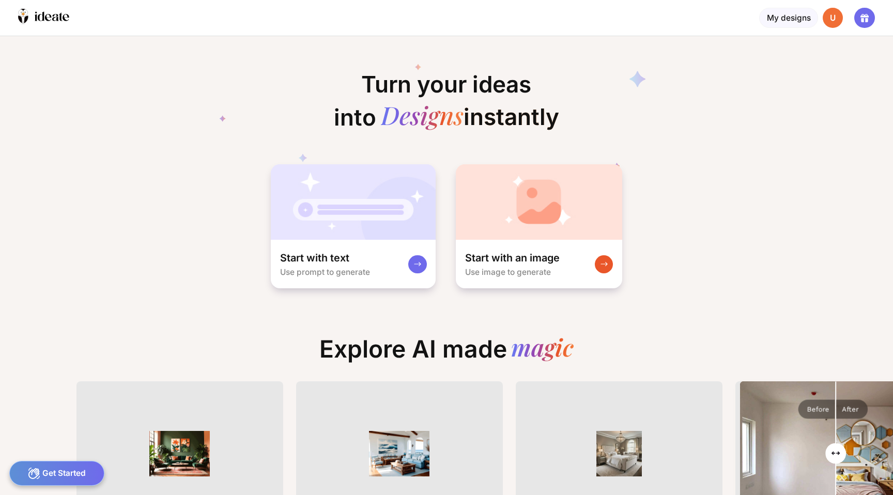 The width and height of the screenshot is (893, 495). Describe the element at coordinates (512, 258) in the screenshot. I see `div: Start with an image` at that location.